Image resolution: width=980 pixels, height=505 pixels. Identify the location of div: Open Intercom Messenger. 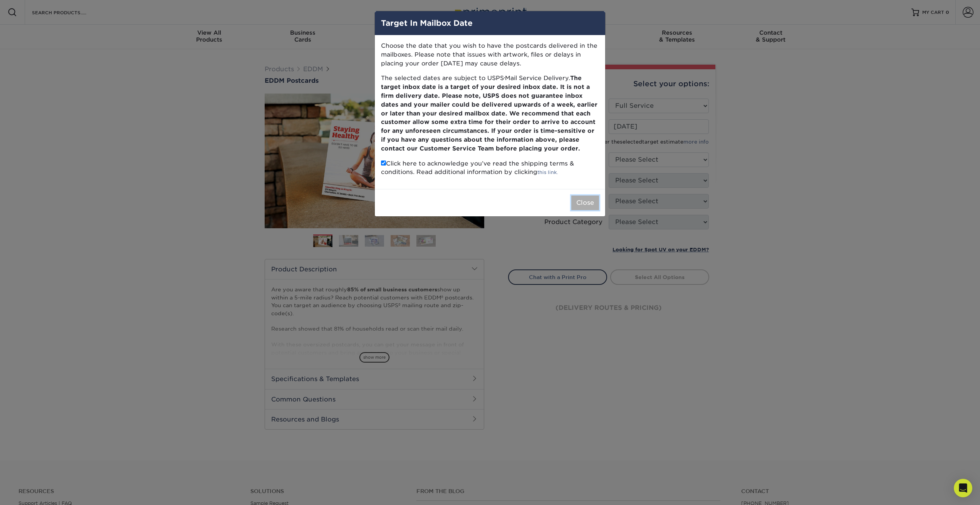
(963, 488).